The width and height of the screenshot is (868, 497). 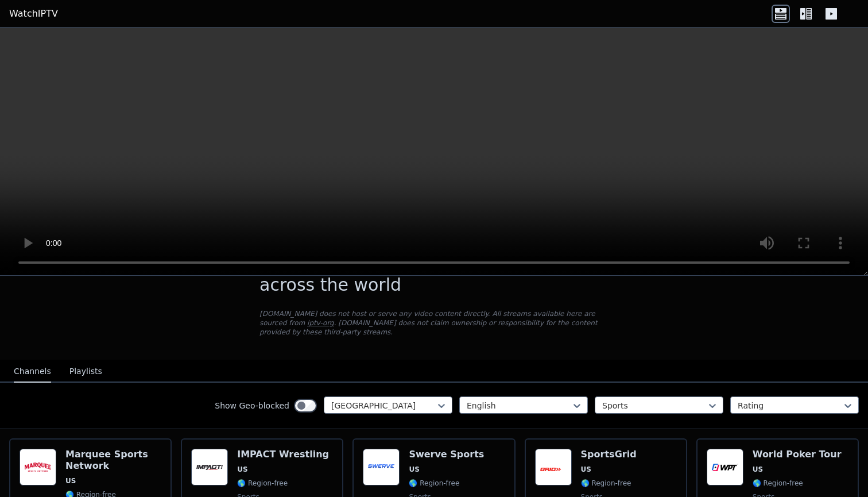 What do you see at coordinates (34, 14) in the screenshot?
I see `a: WatchIPTV` at bounding box center [34, 14].